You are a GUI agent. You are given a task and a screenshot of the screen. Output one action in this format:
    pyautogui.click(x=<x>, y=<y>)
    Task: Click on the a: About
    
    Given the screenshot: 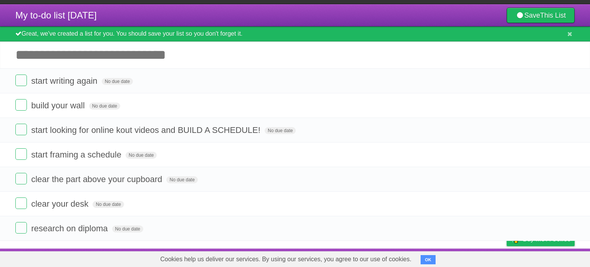 What is the action you would take?
    pyautogui.click(x=413, y=258)
    